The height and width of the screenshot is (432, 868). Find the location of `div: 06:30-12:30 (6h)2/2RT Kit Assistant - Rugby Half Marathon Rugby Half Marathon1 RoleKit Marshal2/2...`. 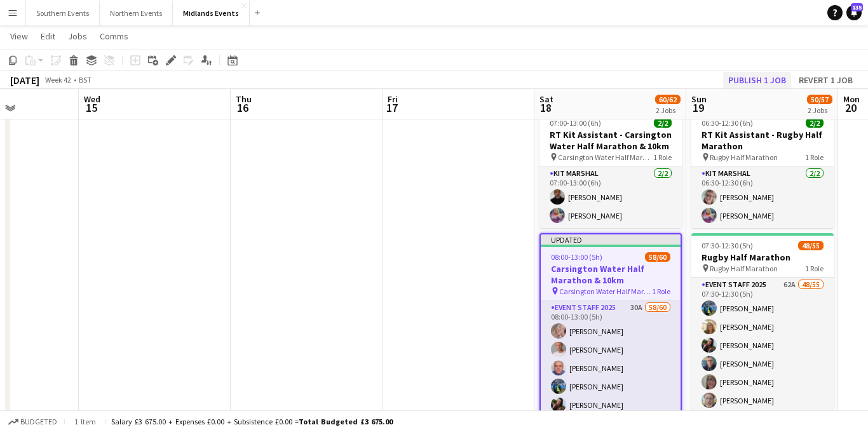

div: 06:30-12:30 (6h)2/2RT Kit Assistant - Rugby Half Marathon Rugby Half Marathon1 RoleKit Marshal2/2... is located at coordinates (763, 169).